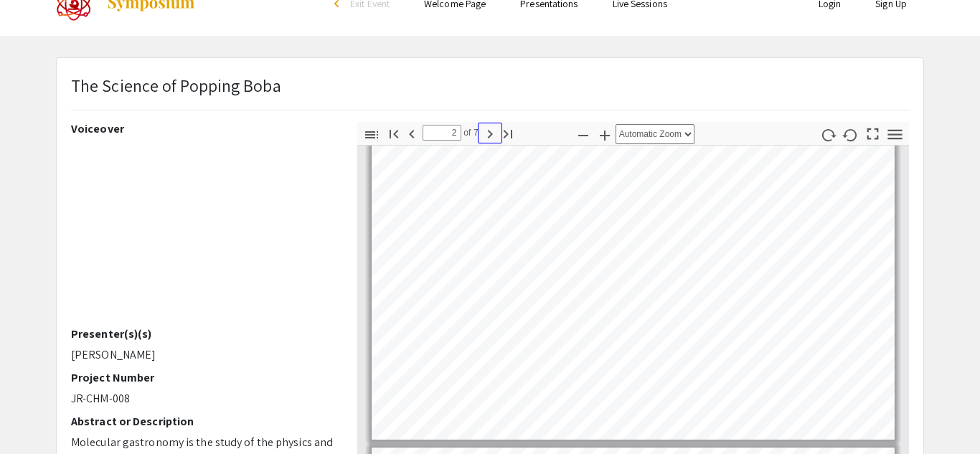 The height and width of the screenshot is (454, 980). What do you see at coordinates (411, 133) in the screenshot?
I see `button: Previous Page` at bounding box center [411, 133].